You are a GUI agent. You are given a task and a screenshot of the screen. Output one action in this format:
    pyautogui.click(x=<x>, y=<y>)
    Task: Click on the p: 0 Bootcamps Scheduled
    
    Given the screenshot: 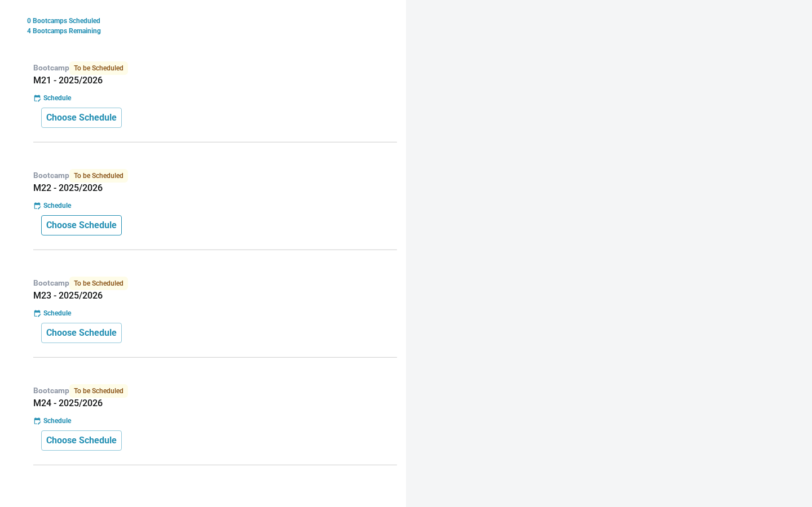 What is the action you would take?
    pyautogui.click(x=212, y=21)
    